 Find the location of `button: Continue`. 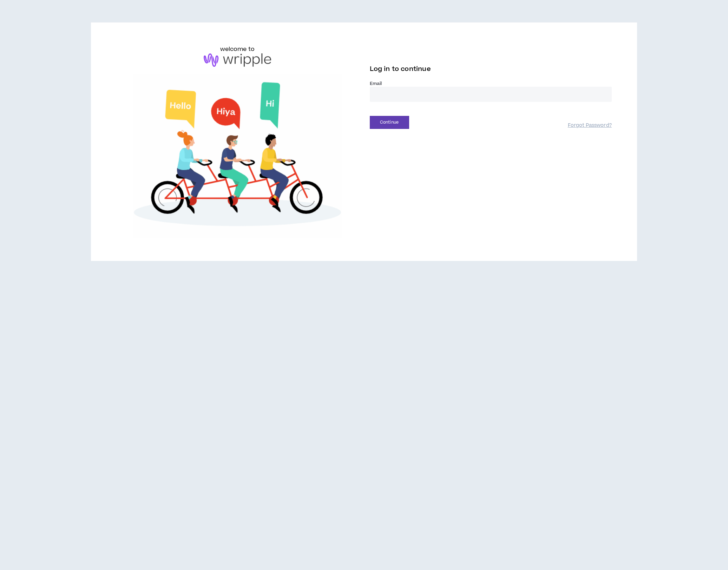

button: Continue is located at coordinates (390, 122).